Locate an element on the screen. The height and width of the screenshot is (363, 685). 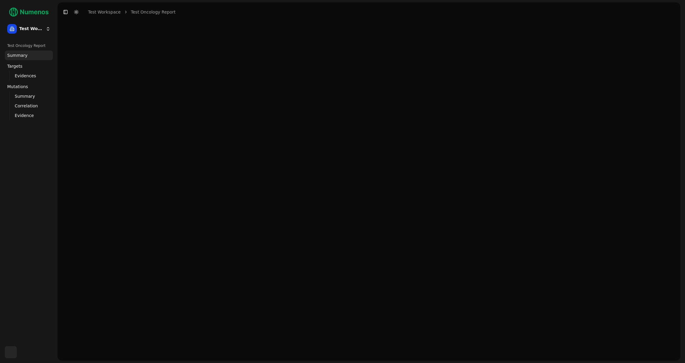
a: Test Oncology Report is located at coordinates (153, 12).